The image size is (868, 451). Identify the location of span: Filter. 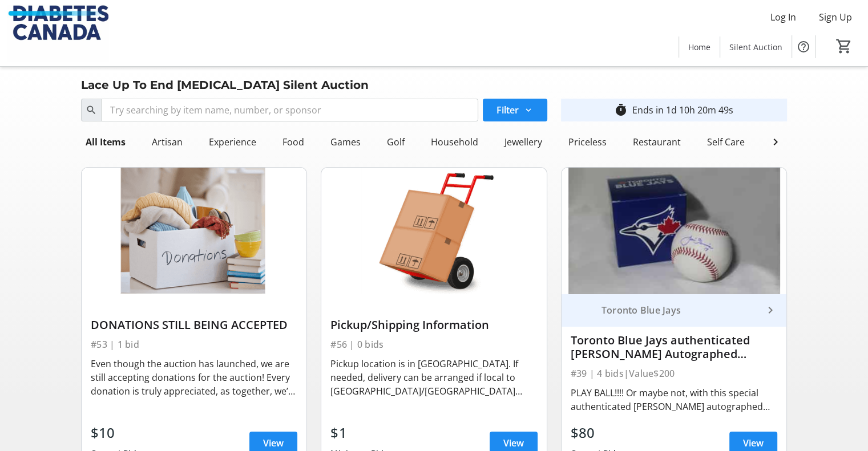
(508, 110).